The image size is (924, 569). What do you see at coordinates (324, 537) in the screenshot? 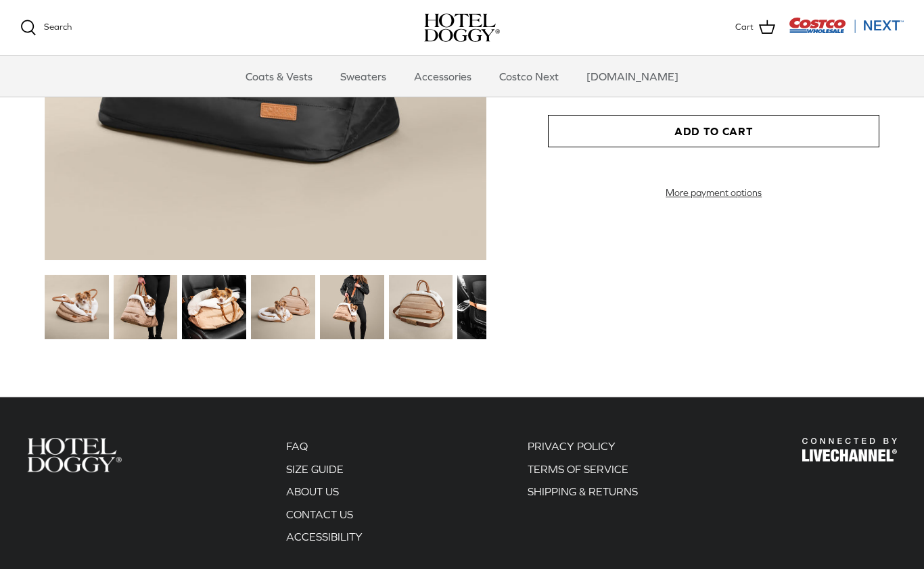
I see `a: ACCESSIBILITY` at bounding box center [324, 537].